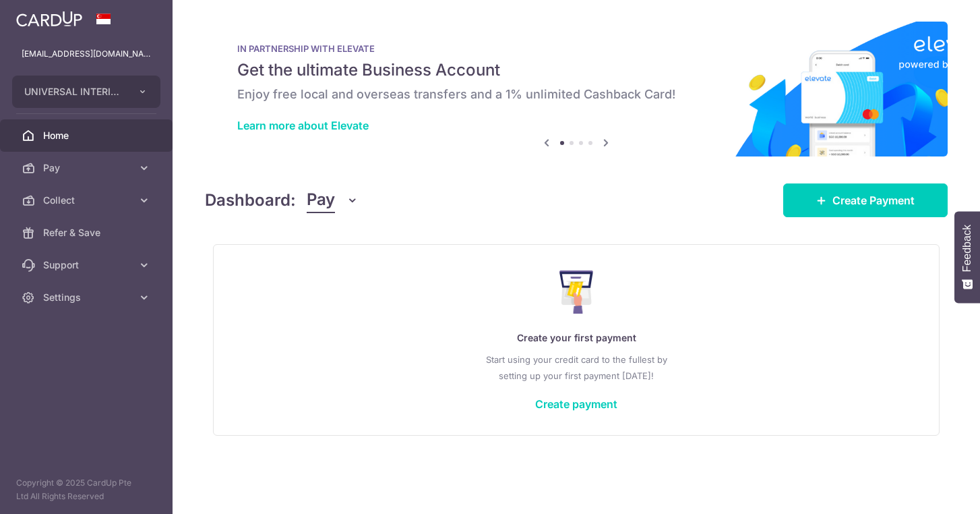 Image resolution: width=980 pixels, height=514 pixels. Describe the element at coordinates (74, 92) in the screenshot. I see `span: UNIVERSAL INTERIOR SUPPLY PTE. LTD.` at that location.